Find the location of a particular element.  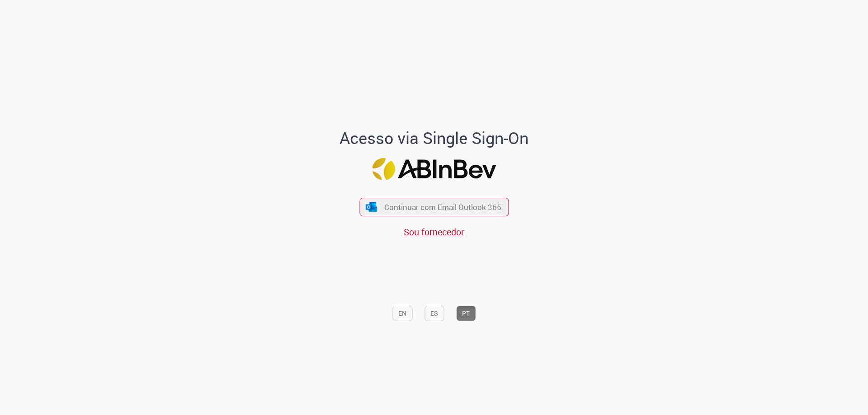

span: Continuar com Email Outlook 365 is located at coordinates (443, 207).